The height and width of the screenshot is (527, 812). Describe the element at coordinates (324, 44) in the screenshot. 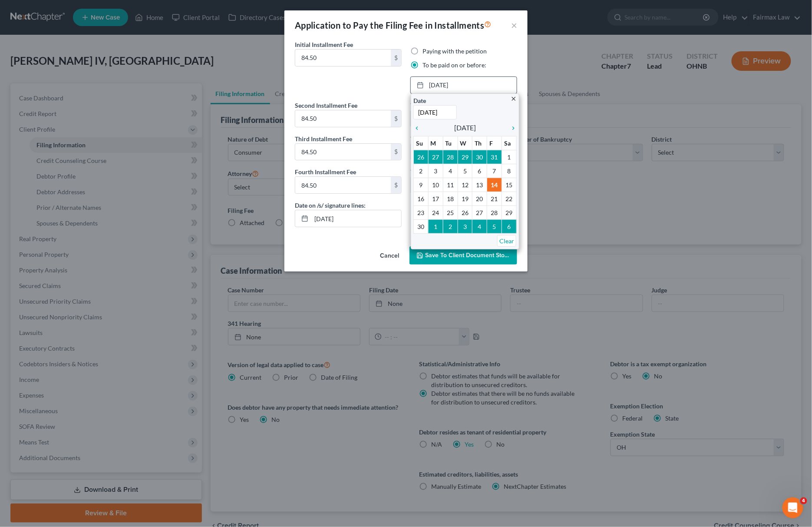

I see `label: Initial Installment Fee` at that location.